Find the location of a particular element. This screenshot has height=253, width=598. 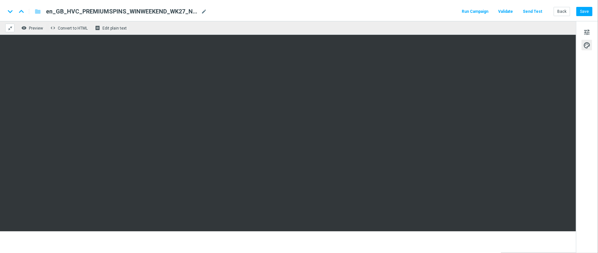

span: palette is located at coordinates (586, 45).